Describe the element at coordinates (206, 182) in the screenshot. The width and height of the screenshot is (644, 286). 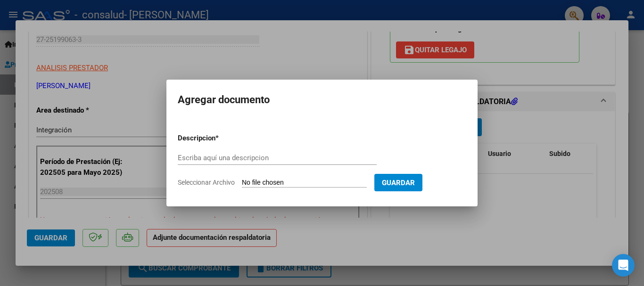
I see `span: Seleccionar Archivo` at that location.